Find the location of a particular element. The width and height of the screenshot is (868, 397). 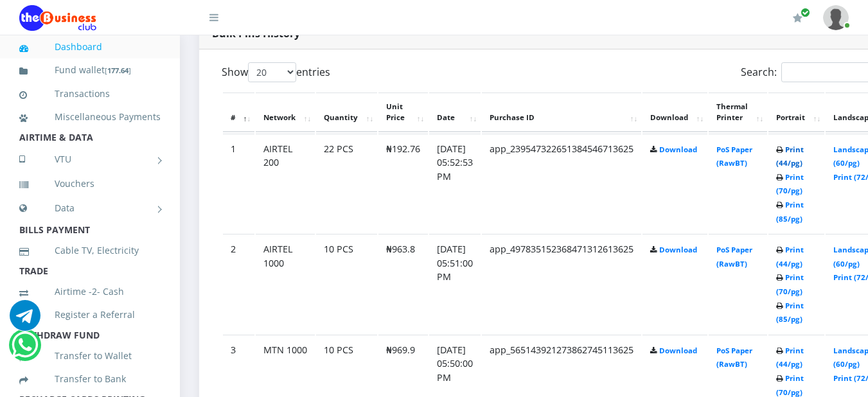

a: Transfer to Bank is located at coordinates (90, 379).